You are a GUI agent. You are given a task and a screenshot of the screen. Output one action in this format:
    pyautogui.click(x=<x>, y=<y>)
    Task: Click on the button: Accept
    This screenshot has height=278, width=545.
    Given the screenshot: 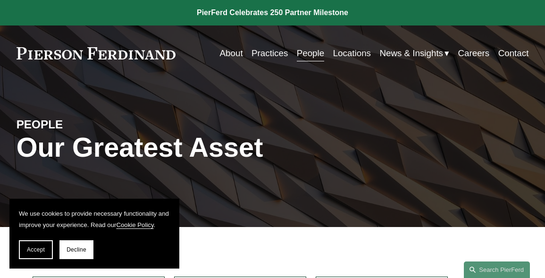 What is the action you would take?
    pyautogui.click(x=36, y=250)
    